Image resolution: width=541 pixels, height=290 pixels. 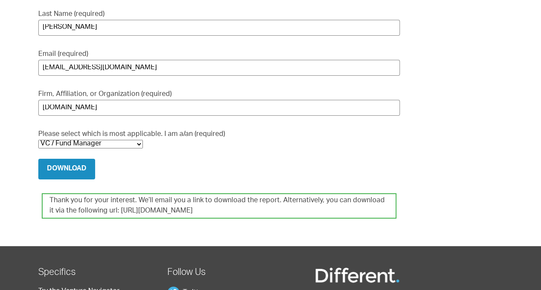 I want to click on label: Last Name (required), so click(x=219, y=22).